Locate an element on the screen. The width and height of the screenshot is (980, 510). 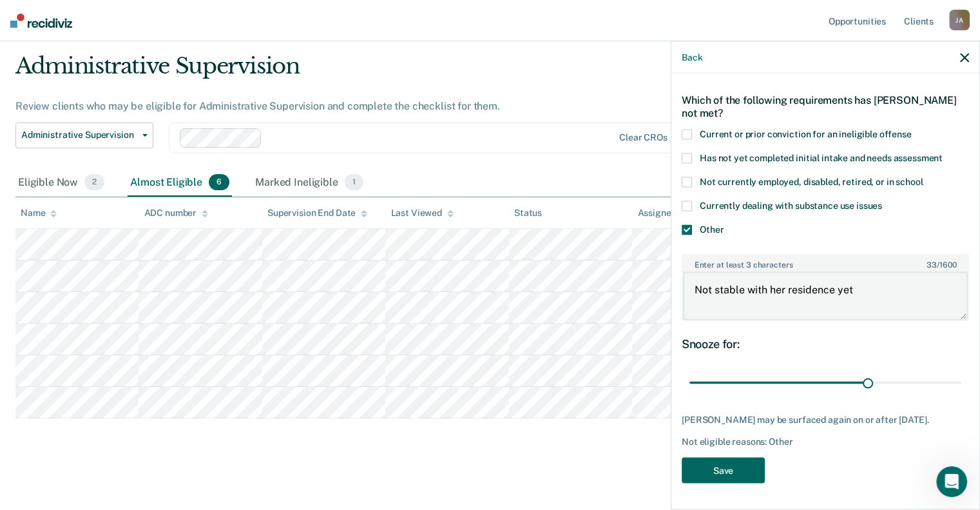
button: Back is located at coordinates (692, 57).